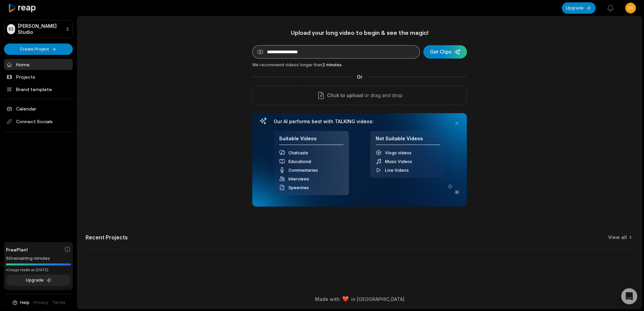 This screenshot has width=644, height=311. What do you see at coordinates (38, 89) in the screenshot?
I see `a: Brand template` at bounding box center [38, 89].